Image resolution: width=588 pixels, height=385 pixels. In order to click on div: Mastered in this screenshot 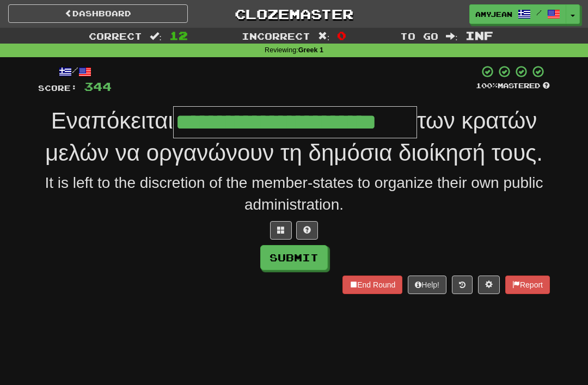, I will do `click(513, 86)`.